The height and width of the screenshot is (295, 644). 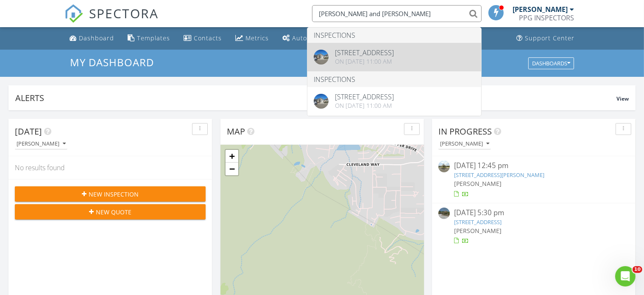 What do you see at coordinates (114, 194) in the screenshot?
I see `span: New Inspection` at bounding box center [114, 194].